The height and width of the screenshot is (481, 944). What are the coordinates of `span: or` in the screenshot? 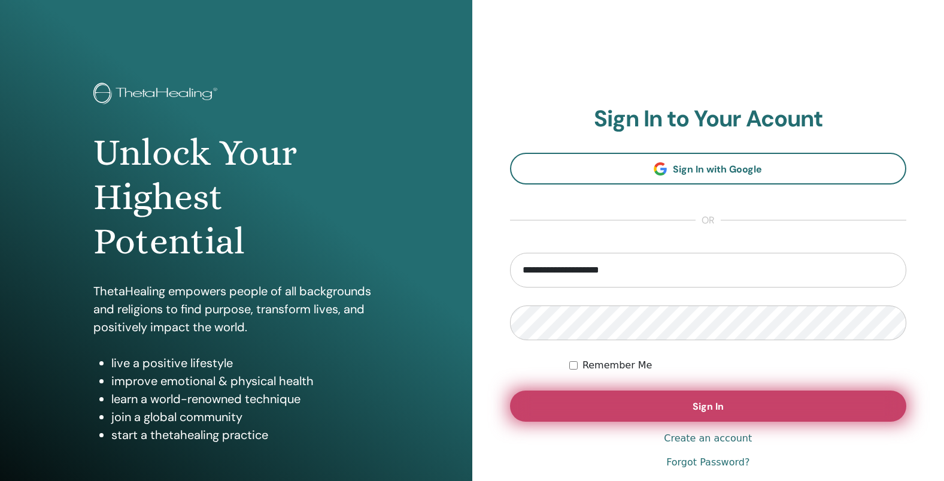 It's located at (708, 220).